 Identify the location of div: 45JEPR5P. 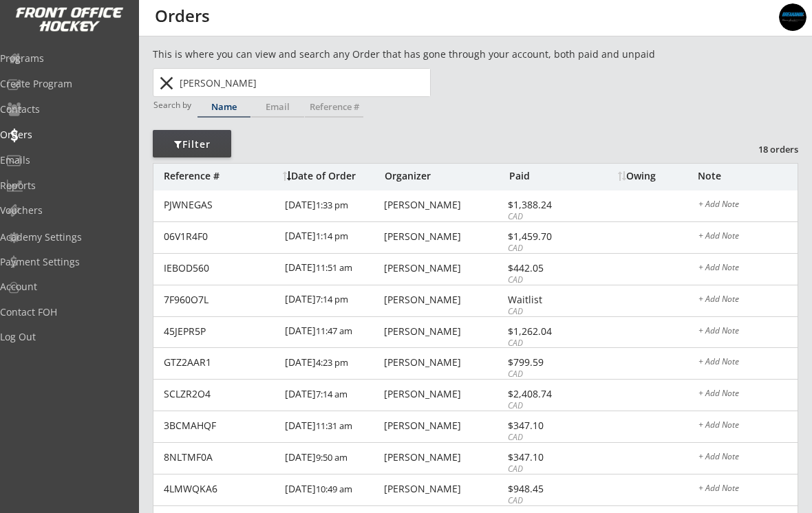
(220, 332).